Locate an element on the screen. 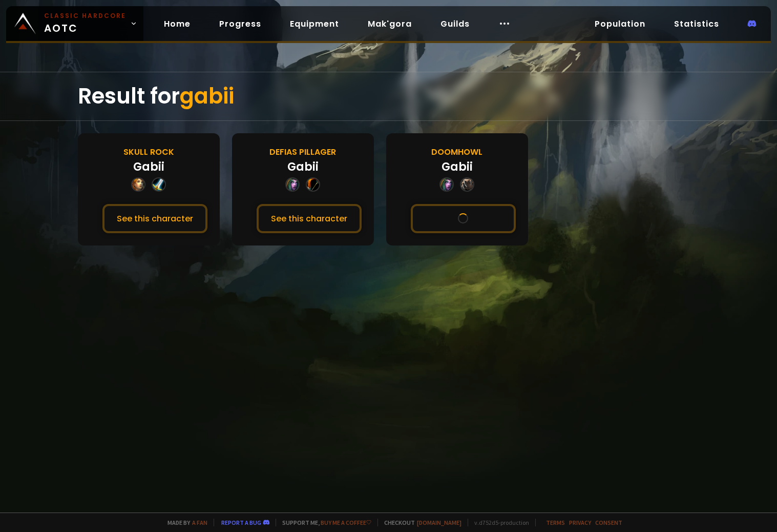 Image resolution: width=777 pixels, height=532 pixels. span: Support me, is located at coordinates (324, 522).